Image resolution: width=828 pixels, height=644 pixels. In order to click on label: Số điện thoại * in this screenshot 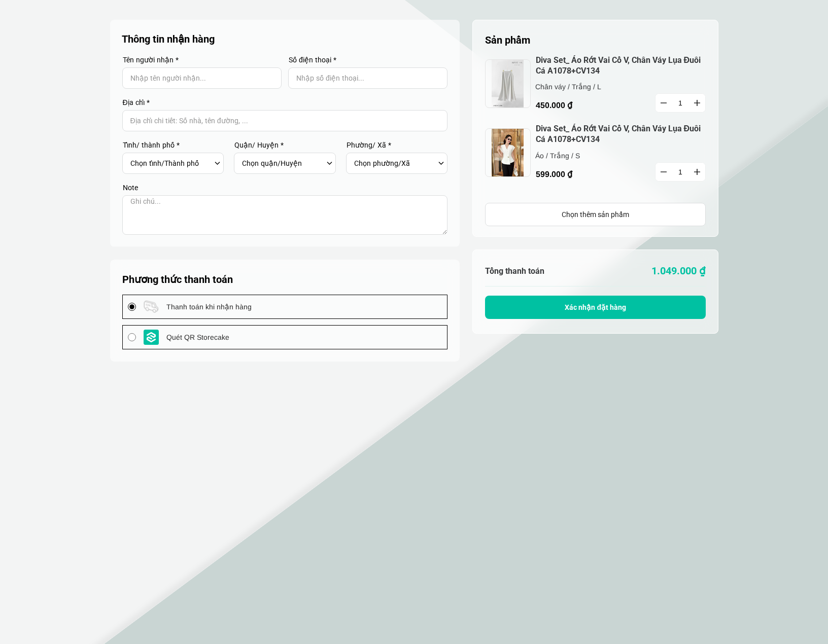, I will do `click(368, 60)`.